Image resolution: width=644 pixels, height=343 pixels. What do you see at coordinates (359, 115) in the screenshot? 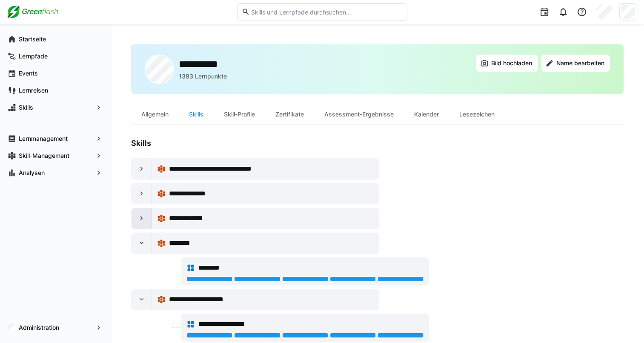
I see `div: Assessment-Ergebnisse` at bounding box center [359, 115].